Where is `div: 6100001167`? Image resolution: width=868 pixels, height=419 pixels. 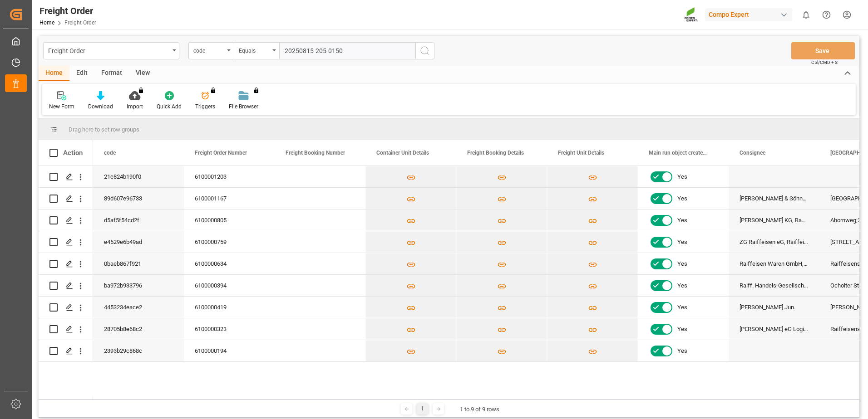 div: 6100001167 is located at coordinates (229, 198).